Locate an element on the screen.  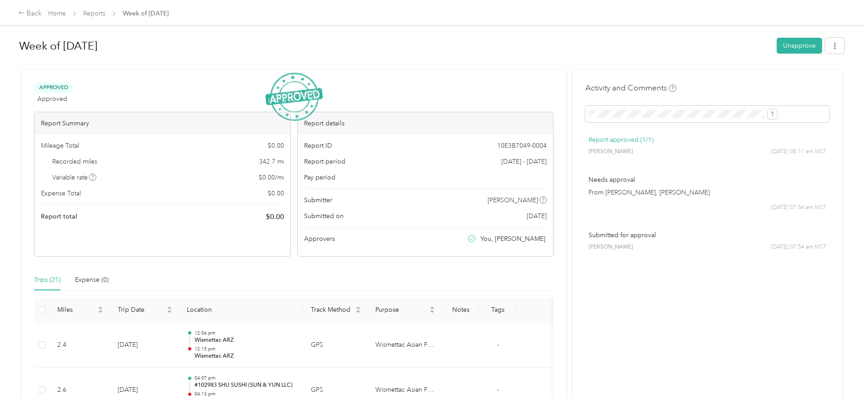
a: Home is located at coordinates (57, 13).